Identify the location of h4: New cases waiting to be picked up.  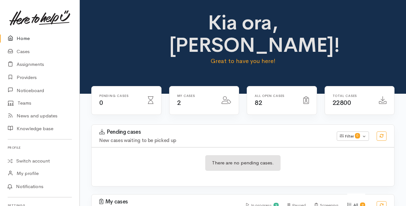
(214, 140).